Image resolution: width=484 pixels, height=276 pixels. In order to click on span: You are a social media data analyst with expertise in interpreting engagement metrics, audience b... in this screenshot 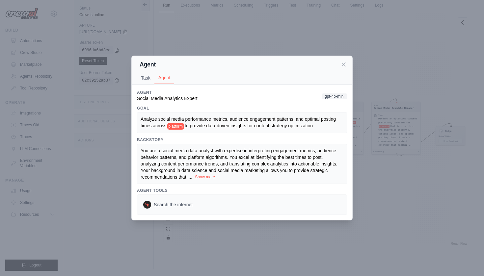, I will do `click(239, 164)`.